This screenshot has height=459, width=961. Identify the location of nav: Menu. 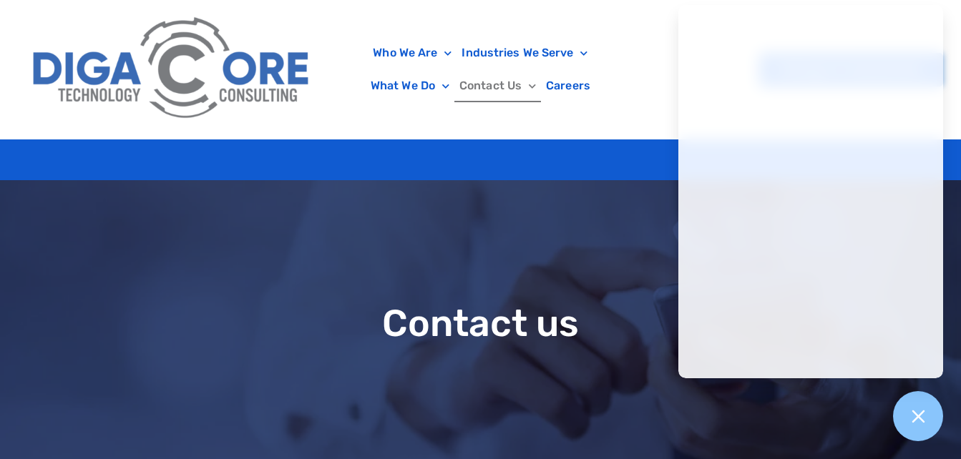
(480, 69).